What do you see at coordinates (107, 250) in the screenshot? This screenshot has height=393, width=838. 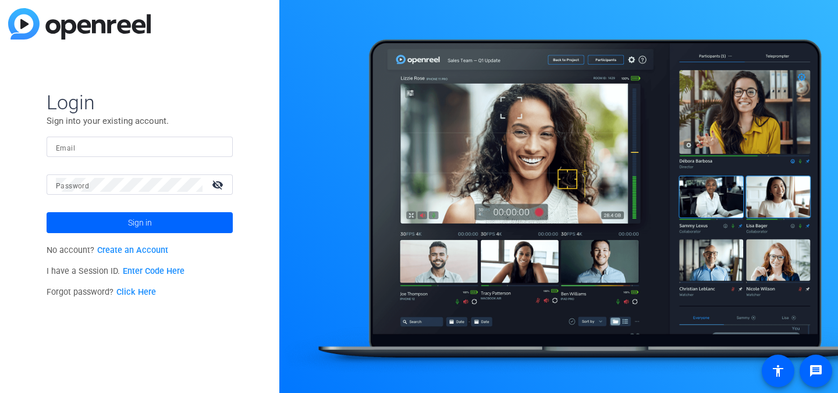 I see `span: No account?` at bounding box center [107, 250].